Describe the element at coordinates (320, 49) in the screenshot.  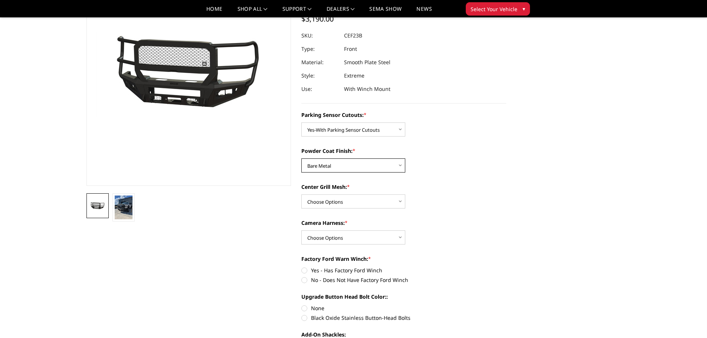
I see `dt: Type:` at that location.